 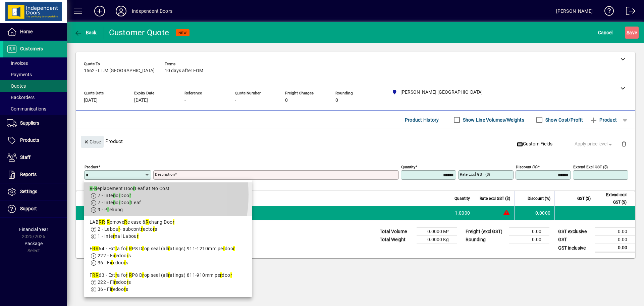 What do you see at coordinates (575, 232) in the screenshot?
I see `td: GST exclusive` at bounding box center [575, 232].